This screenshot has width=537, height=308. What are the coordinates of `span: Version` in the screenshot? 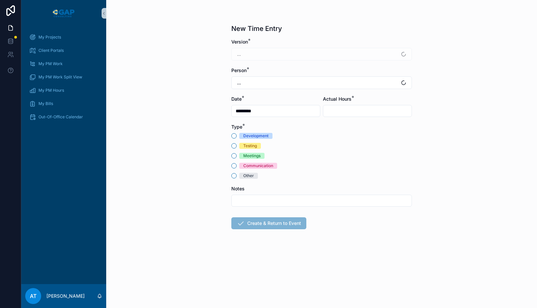 It's located at (240, 41).